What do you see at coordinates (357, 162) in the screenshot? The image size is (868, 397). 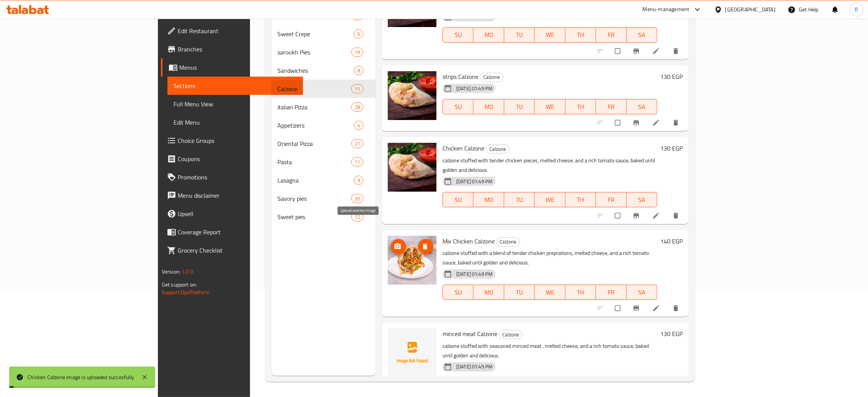 I see `span: 11` at bounding box center [357, 162].